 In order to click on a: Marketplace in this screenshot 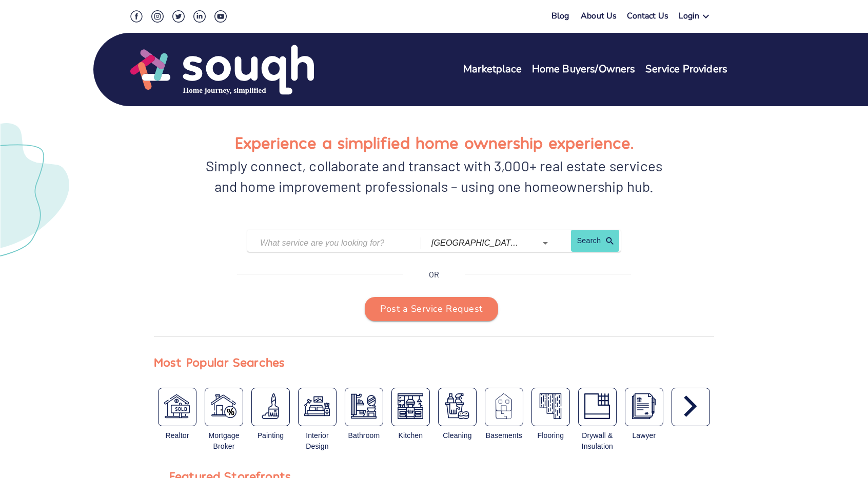, I will do `click(493, 69)`.